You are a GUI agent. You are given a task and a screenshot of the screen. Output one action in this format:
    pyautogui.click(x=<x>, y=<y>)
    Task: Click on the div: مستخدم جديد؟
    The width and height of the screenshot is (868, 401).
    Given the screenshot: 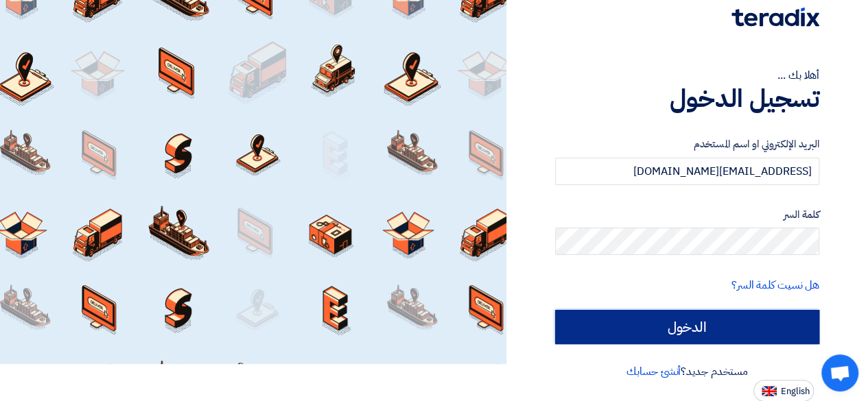 What is the action you would take?
    pyautogui.click(x=687, y=372)
    